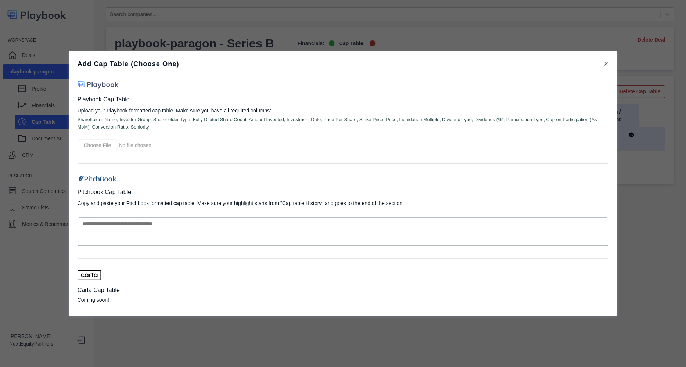 Image resolution: width=686 pixels, height=367 pixels. I want to click on img: playbook-logo, so click(98, 84).